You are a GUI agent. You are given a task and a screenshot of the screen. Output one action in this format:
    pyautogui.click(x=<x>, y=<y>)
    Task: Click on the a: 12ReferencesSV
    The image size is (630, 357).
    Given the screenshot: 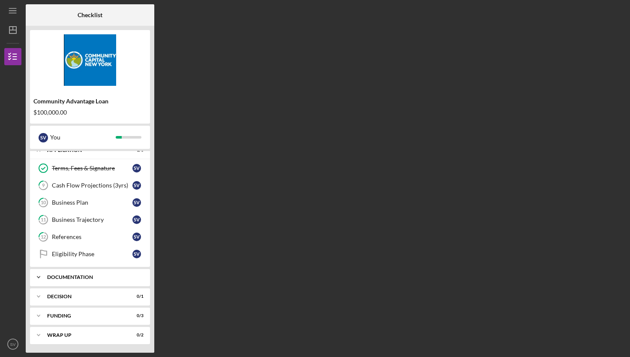 What is the action you would take?
    pyautogui.click(x=90, y=237)
    